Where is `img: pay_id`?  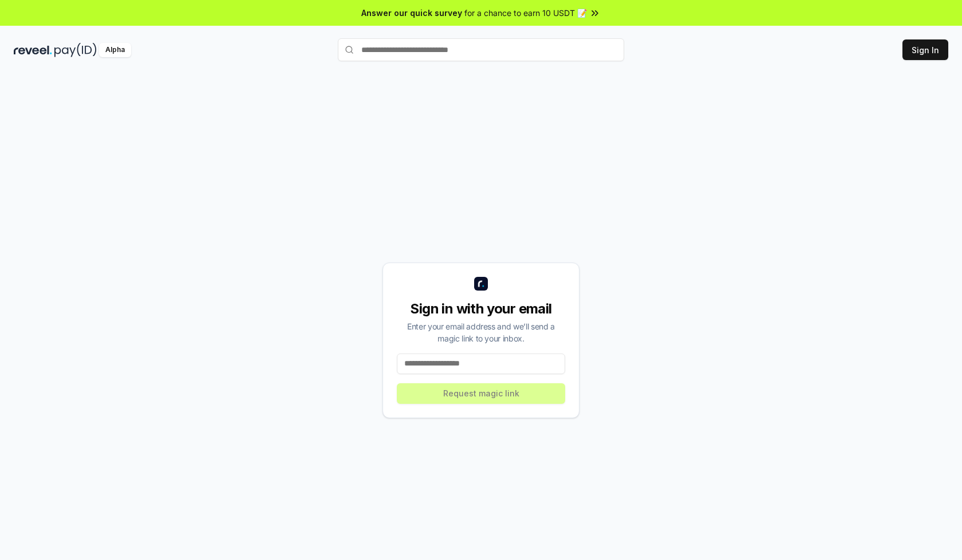
img: pay_id is located at coordinates (75, 50).